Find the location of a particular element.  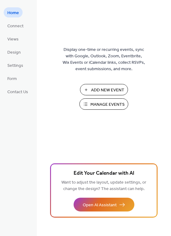

span: Home is located at coordinates (13, 13).